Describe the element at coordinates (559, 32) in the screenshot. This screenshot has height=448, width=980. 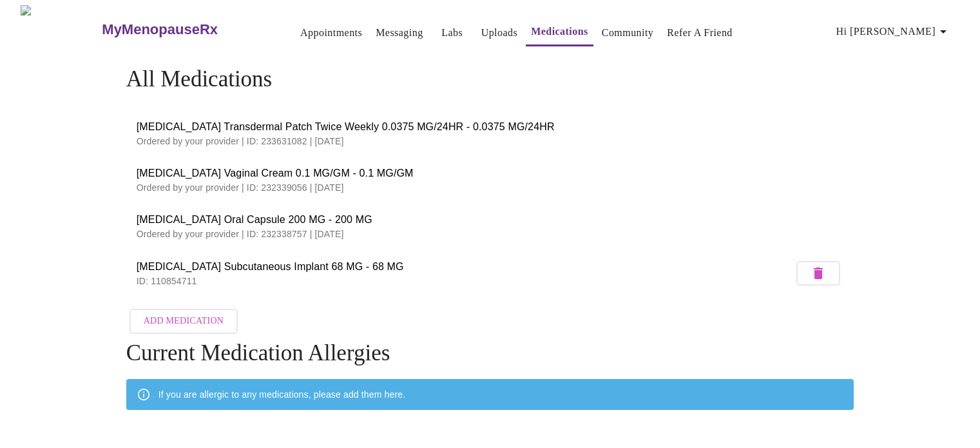
I see `button: Medications` at that location.